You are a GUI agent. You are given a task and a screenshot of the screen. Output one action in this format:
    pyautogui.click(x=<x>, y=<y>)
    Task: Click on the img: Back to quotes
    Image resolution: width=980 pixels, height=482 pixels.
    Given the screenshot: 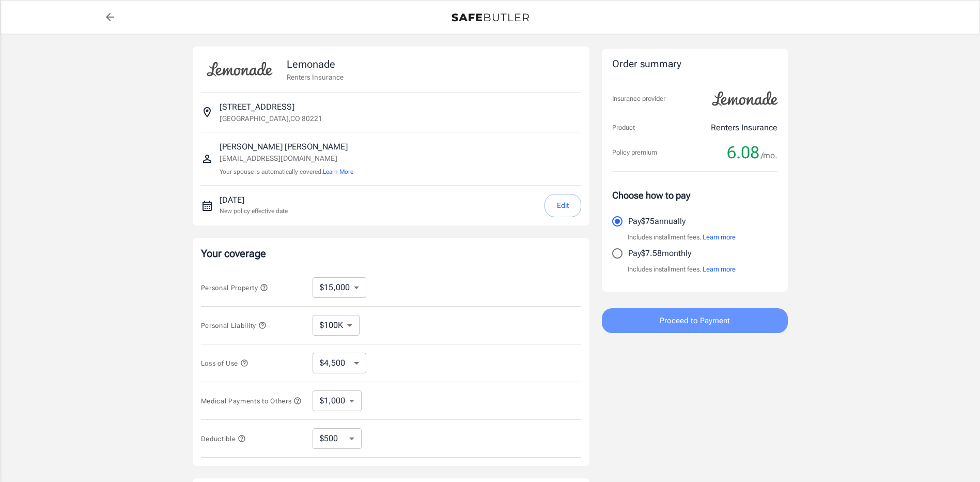 What is the action you would take?
    pyautogui.click(x=490, y=17)
    